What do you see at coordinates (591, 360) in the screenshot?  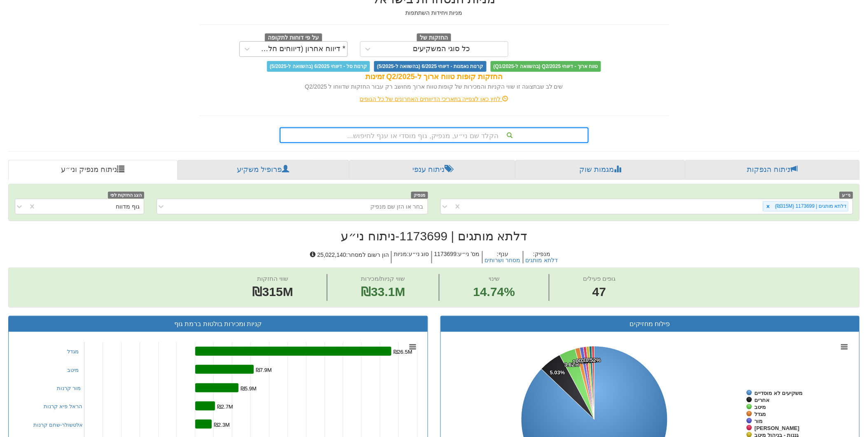 I see `tspan: 0.59%` at bounding box center [591, 360].